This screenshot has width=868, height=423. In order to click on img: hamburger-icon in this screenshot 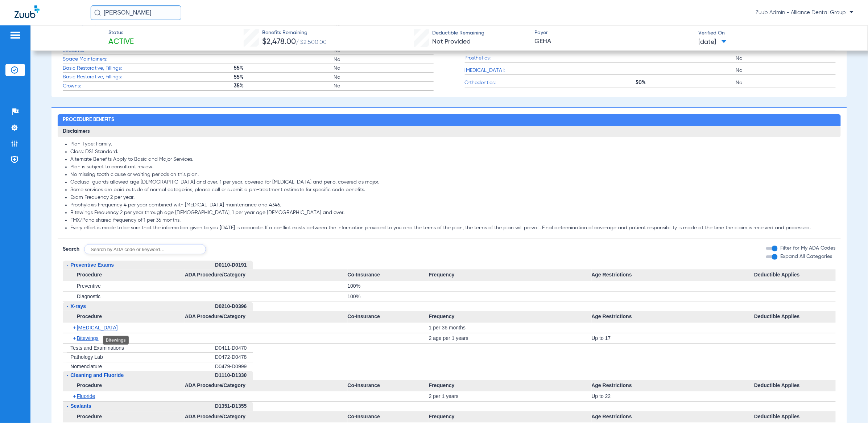, I will do `click(15, 35)`.